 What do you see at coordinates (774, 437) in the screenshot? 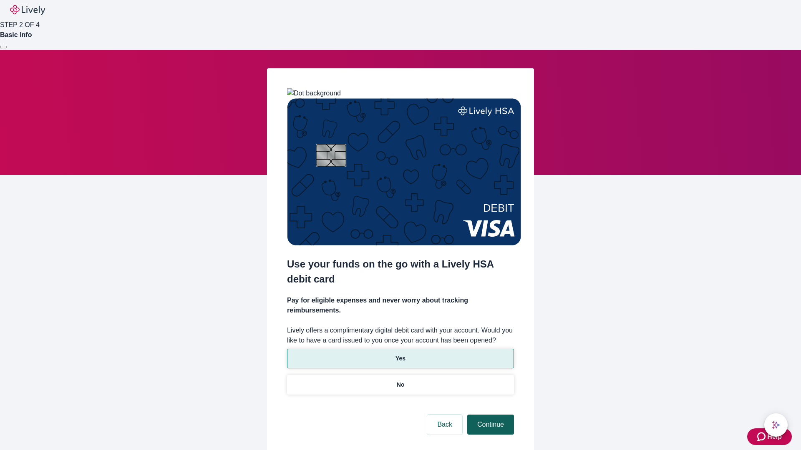
I see `span: Help` at bounding box center [774, 437].